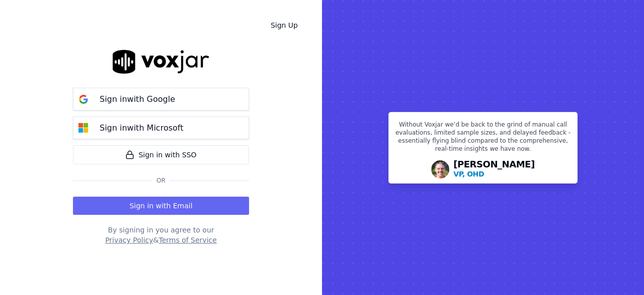  What do you see at coordinates (161, 206) in the screenshot?
I see `button: Sign in with Email` at bounding box center [161, 206].